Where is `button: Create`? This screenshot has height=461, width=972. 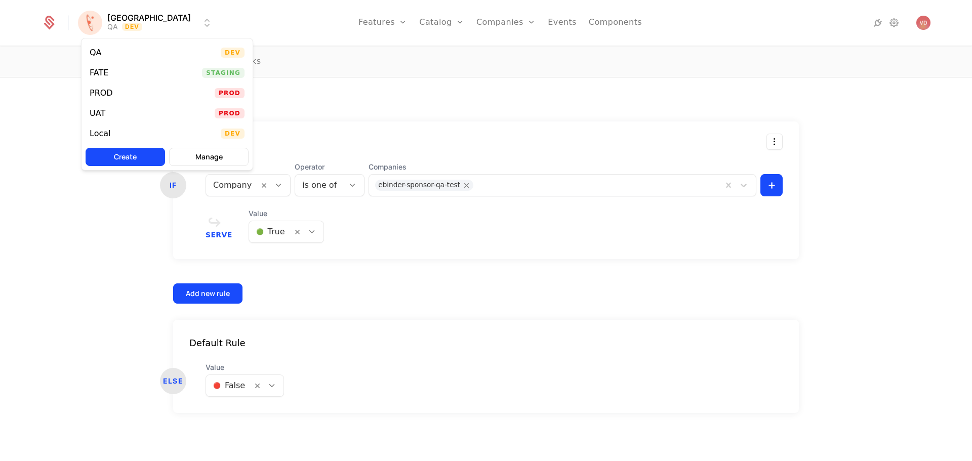
button: Create is located at coordinates (125, 157).